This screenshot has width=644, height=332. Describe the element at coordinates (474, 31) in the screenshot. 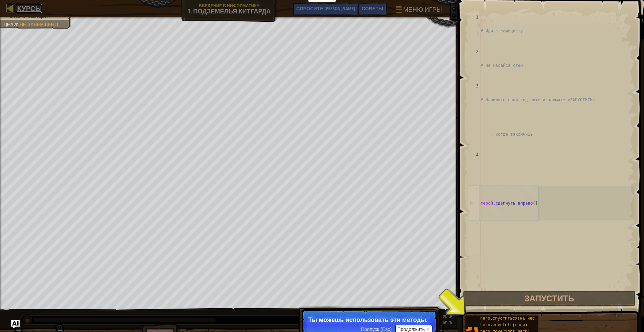

I see `div: 1` at that location.